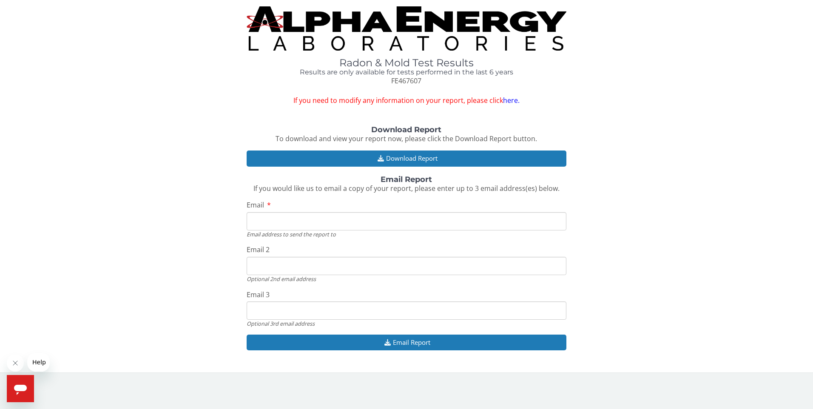  I want to click on strong: Download Report, so click(406, 130).